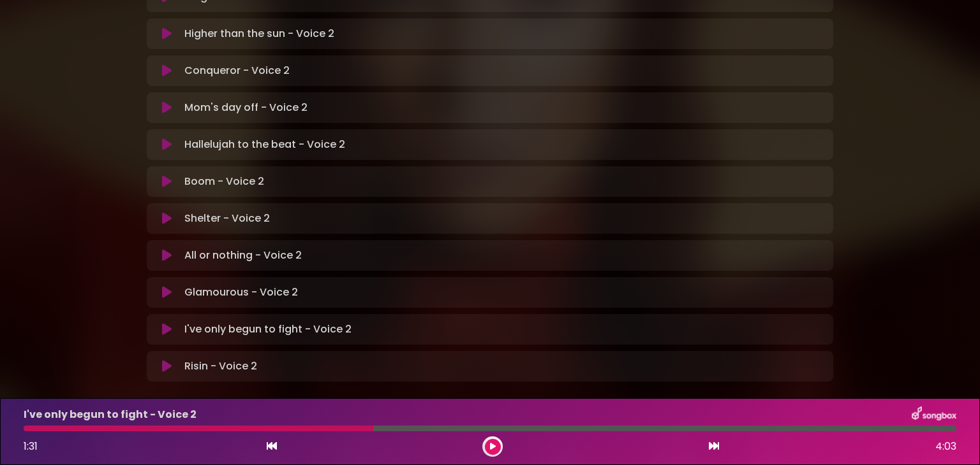  I want to click on p: Glamourous - Voice 2, so click(241, 293).